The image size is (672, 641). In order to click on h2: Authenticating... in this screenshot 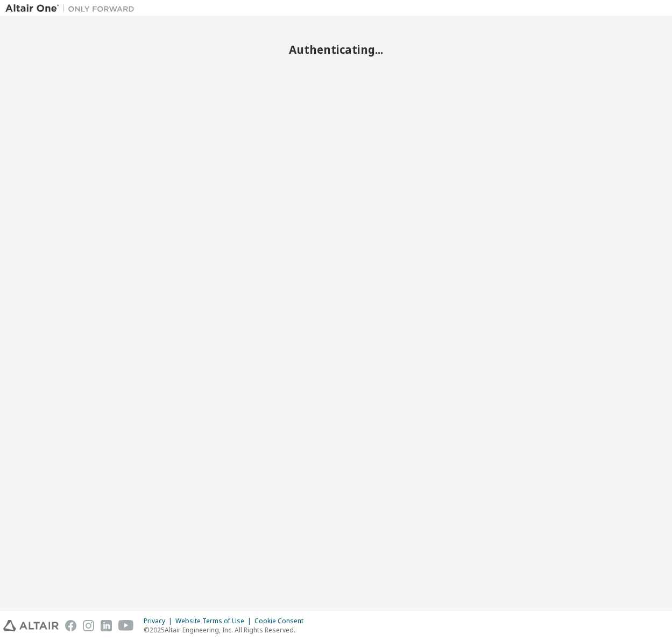, I will do `click(336, 50)`.